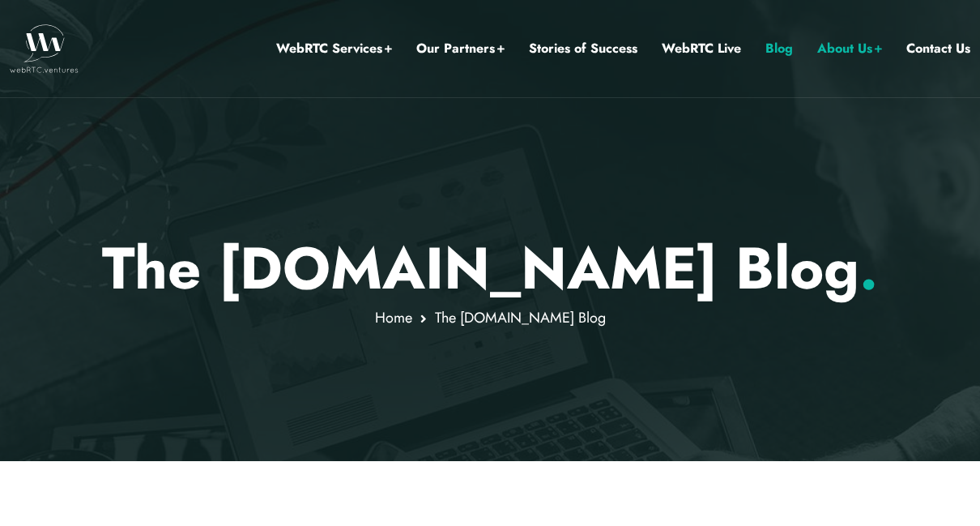 The width and height of the screenshot is (980, 526). Describe the element at coordinates (44, 48) in the screenshot. I see `img: WebRTC.ventures` at that location.